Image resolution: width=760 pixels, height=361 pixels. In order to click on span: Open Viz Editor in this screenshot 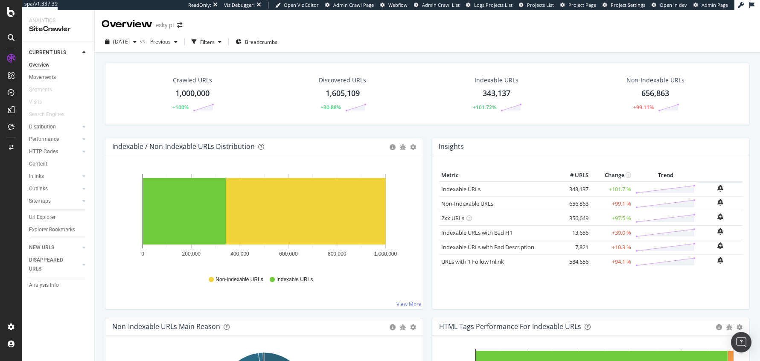, I will do `click(301, 5)`.